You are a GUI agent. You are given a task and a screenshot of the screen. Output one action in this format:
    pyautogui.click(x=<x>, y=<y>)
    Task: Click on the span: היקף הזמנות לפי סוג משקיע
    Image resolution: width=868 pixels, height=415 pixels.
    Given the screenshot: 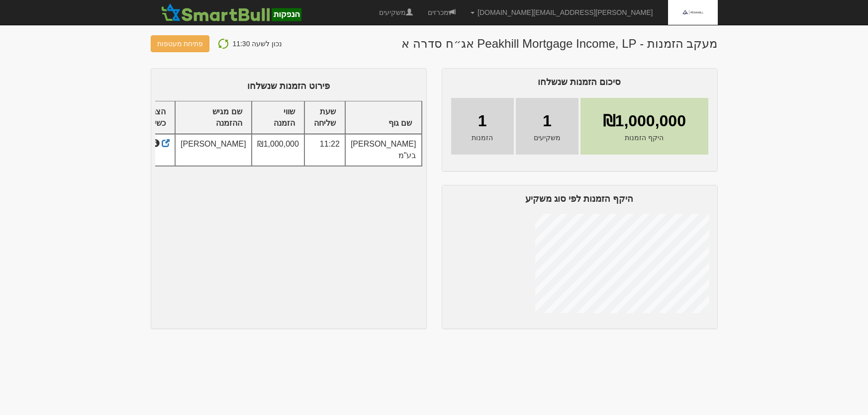 What is the action you would take?
    pyautogui.click(x=579, y=199)
    